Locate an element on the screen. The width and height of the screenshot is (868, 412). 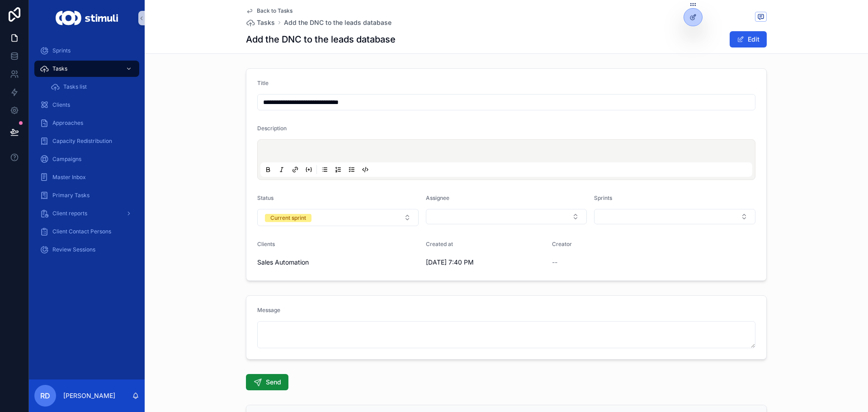
span: Primary Tasks is located at coordinates (71, 196).